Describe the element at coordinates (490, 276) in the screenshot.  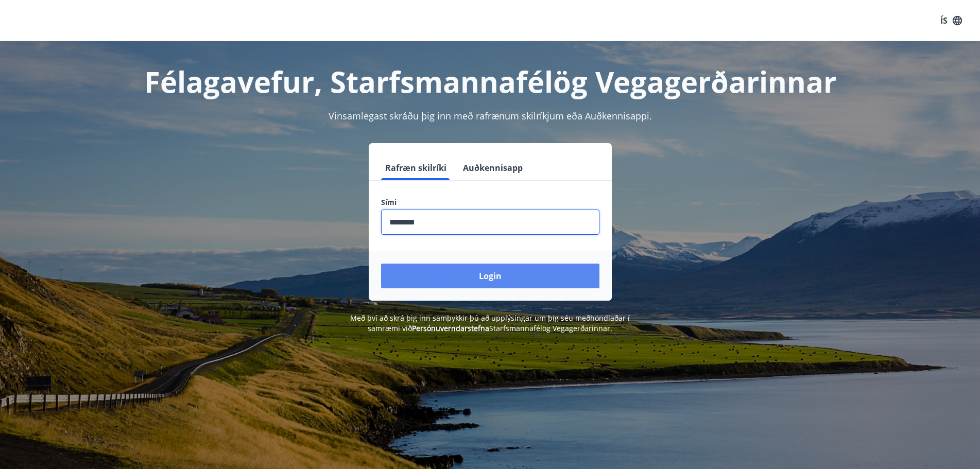
I see `button: Login` at that location.